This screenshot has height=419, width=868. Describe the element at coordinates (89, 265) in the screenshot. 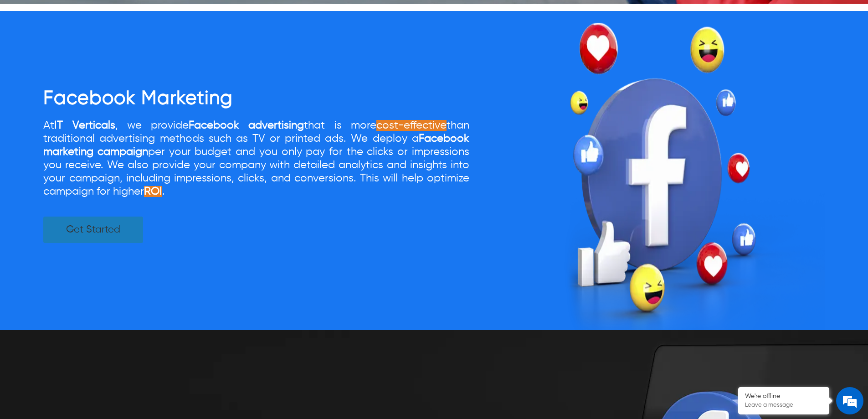

I see `textarea: Type your message and click 'Submit'` at that location.